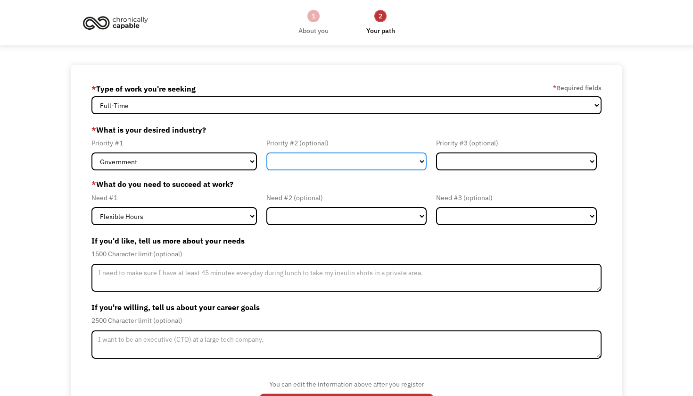 Image resolution: width=693 pixels, height=396 pixels. I want to click on div: 1, so click(314, 16).